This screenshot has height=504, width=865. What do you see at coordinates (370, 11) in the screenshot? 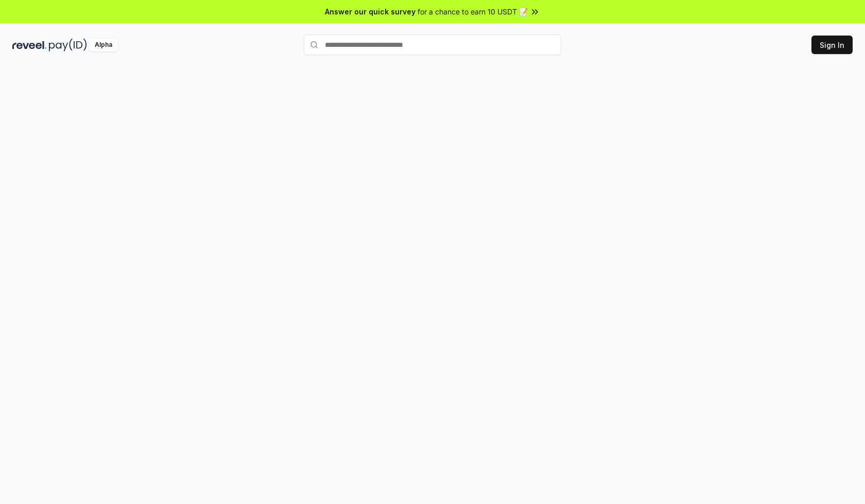
I see `span: Answer our quick survey` at bounding box center [370, 11].